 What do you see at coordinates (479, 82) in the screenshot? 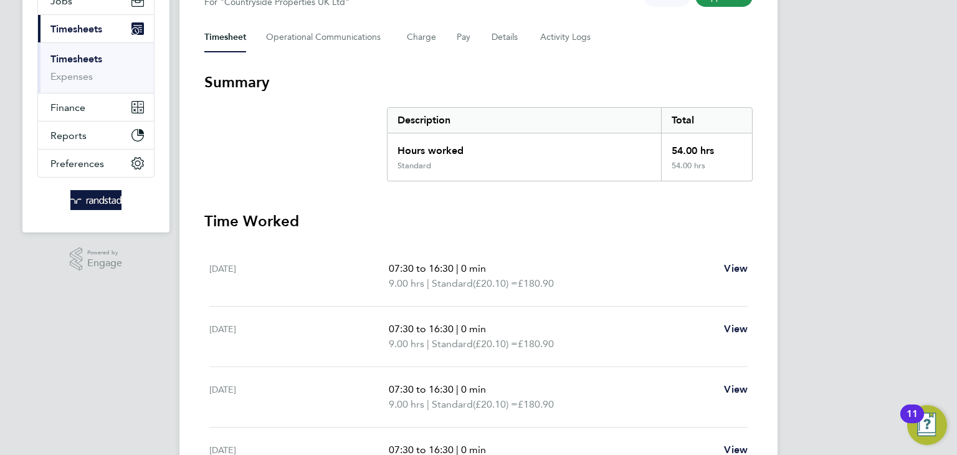
I see `h3: Summary` at bounding box center [479, 82].